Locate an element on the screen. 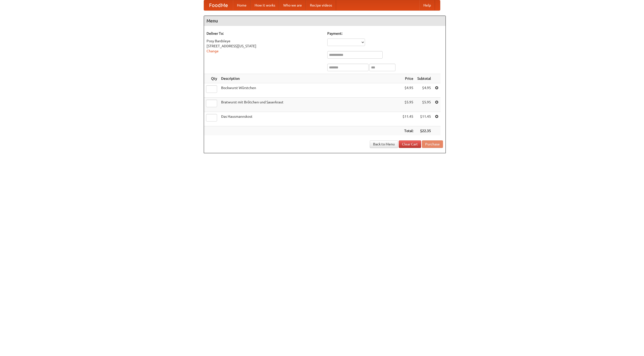  th: Subtotal is located at coordinates (424, 78).